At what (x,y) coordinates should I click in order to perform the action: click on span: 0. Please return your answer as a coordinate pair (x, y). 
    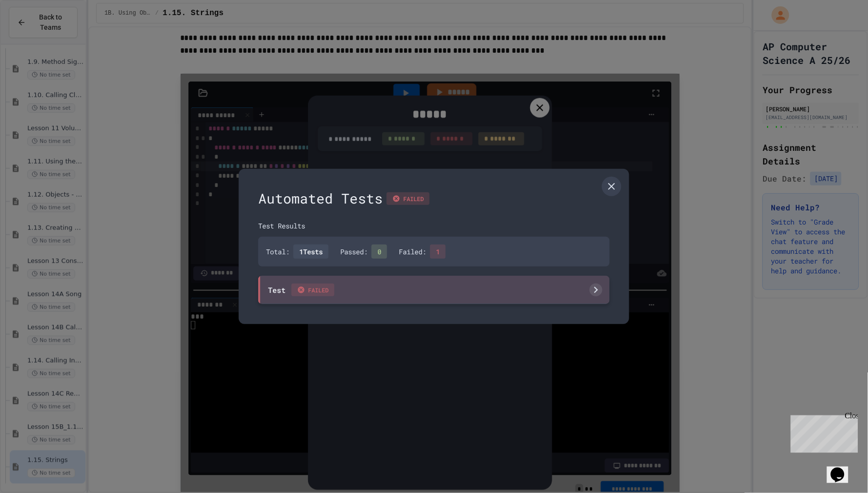
    Looking at the image, I should click on (379, 252).